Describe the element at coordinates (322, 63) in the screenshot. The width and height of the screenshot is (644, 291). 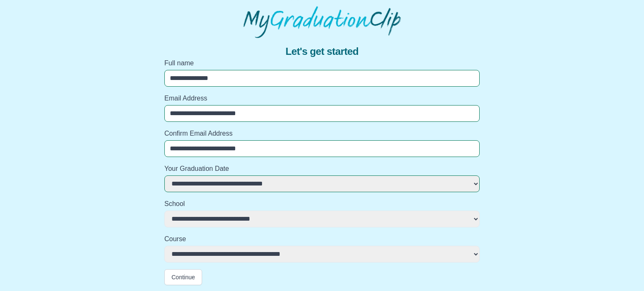
I see `label: Full name` at that location.